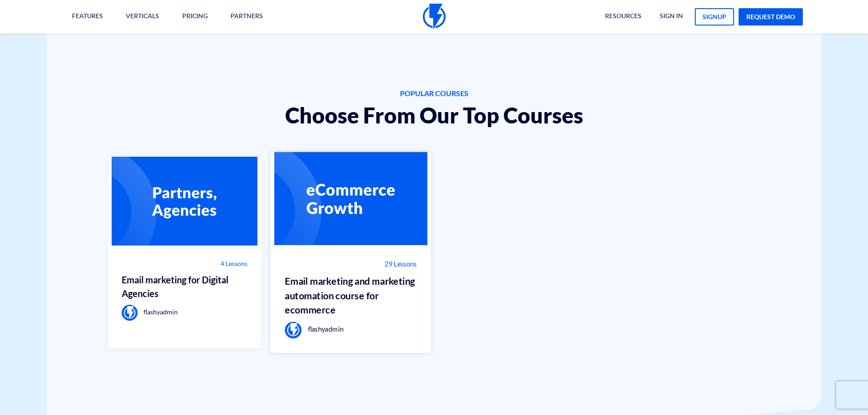  I want to click on h3: Email marketing for Digital Agencies, so click(184, 286).